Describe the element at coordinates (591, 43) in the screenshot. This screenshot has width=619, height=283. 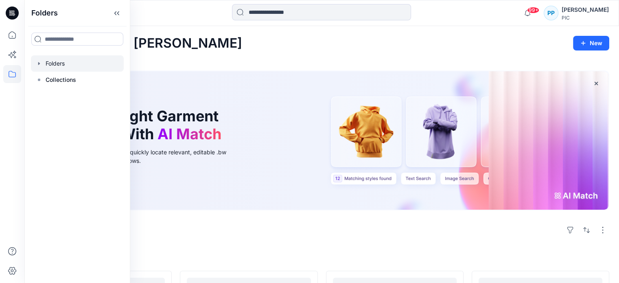
I see `button: New` at that location.